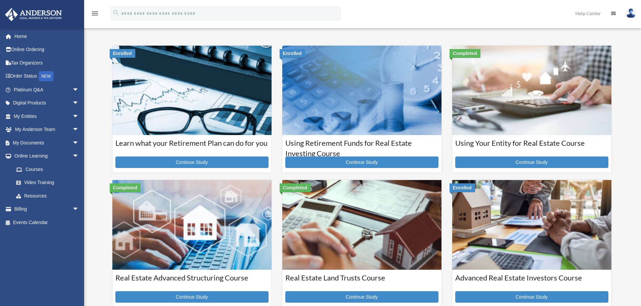 The height and width of the screenshot is (306, 641). Describe the element at coordinates (47, 143) in the screenshot. I see `a: My Documentsarrow_drop_down` at that location.